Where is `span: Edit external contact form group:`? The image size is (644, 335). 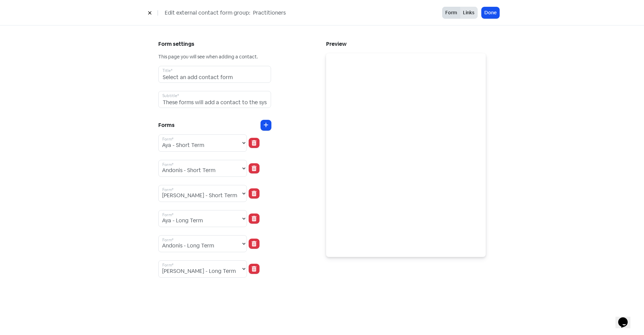 span: Edit external contact form group: is located at coordinates (208, 13).